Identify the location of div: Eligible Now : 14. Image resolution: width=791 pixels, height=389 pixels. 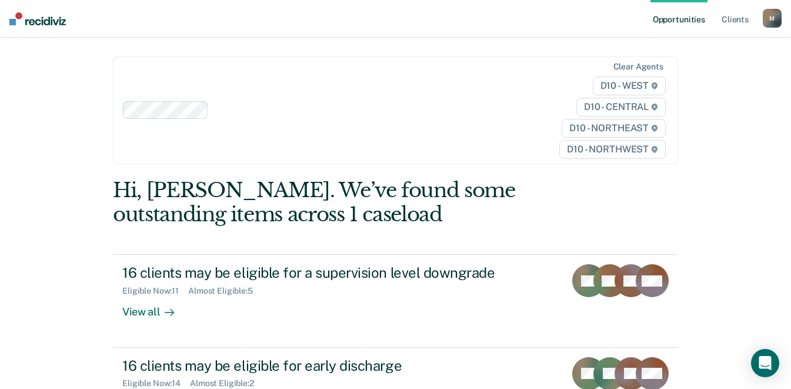
(156, 383).